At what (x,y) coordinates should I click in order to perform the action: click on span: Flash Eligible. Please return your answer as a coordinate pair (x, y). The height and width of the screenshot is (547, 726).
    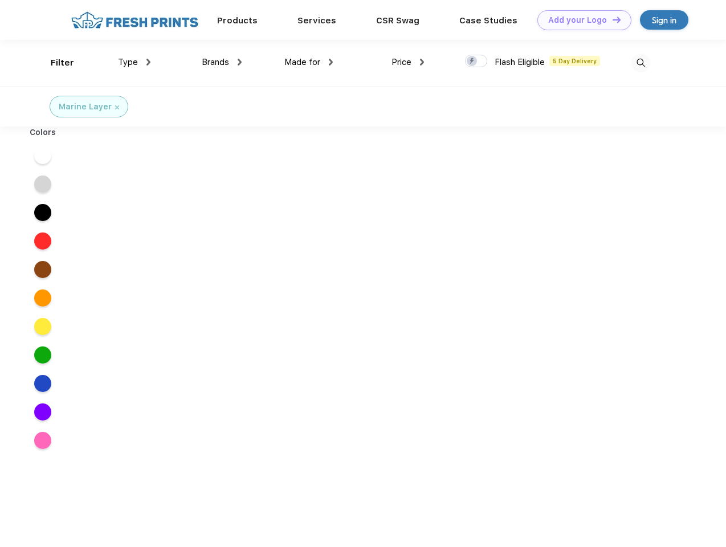
    Looking at the image, I should click on (520, 62).